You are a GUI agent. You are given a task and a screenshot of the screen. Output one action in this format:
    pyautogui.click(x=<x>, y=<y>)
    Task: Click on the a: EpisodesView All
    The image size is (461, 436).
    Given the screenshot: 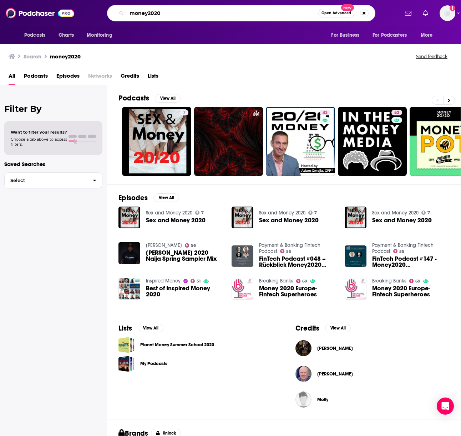 What is the action you would take?
    pyautogui.click(x=149, y=198)
    